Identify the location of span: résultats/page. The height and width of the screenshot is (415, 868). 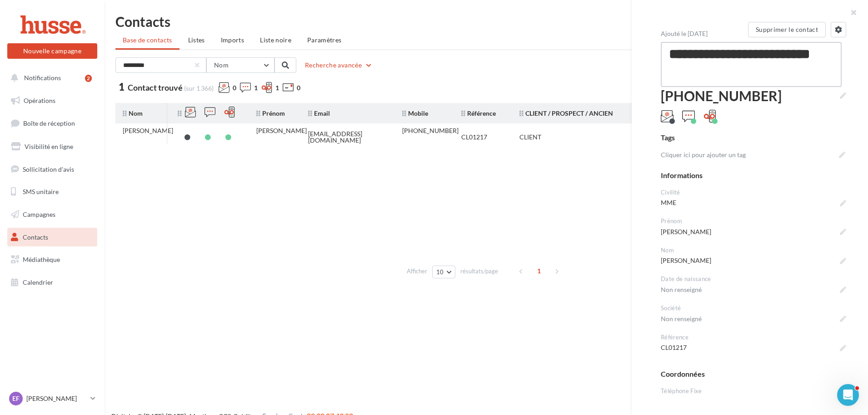
(479, 271).